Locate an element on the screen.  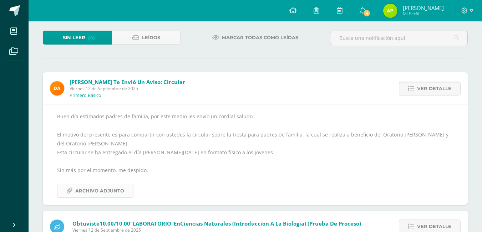
img: f9d34ca01e392badc01b6cd8c48cabbd.png is located at coordinates (57, 88).